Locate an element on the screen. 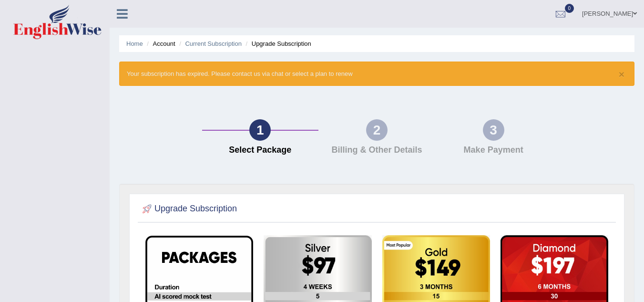 The image size is (644, 302). a: Current Subscription is located at coordinates (213, 44).